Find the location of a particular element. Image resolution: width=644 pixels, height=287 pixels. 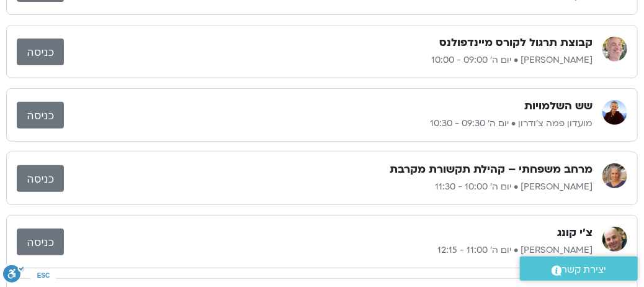

p: מועדון פמה צ'ודרון • יום ה׳ 09:30 - 10:30 is located at coordinates (329, 124).